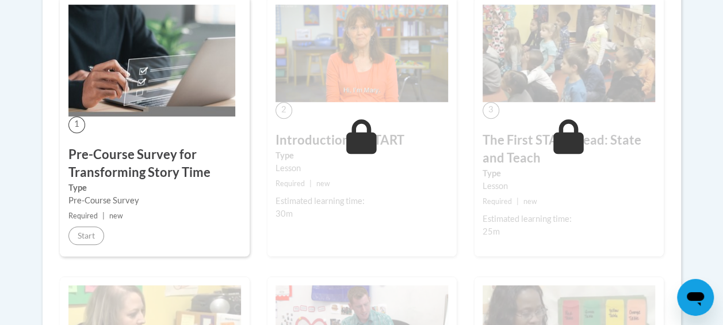 This screenshot has height=325, width=723. Describe the element at coordinates (491, 110) in the screenshot. I see `span: 3` at that location.